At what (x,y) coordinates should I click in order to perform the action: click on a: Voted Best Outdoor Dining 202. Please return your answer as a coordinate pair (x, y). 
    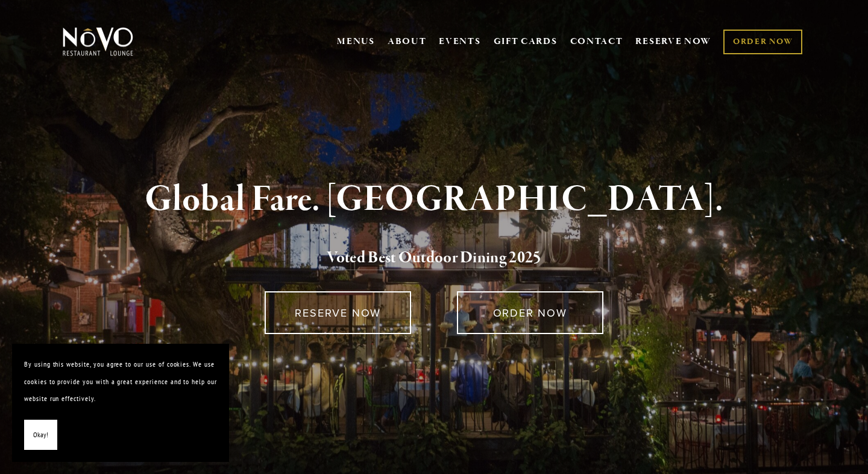
    Looking at the image, I should click on (430, 258).